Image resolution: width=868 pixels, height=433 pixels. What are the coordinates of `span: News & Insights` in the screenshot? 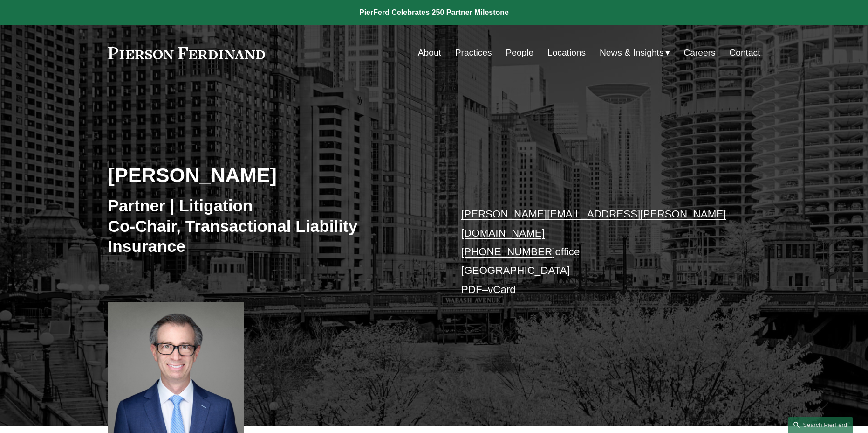 It's located at (632, 53).